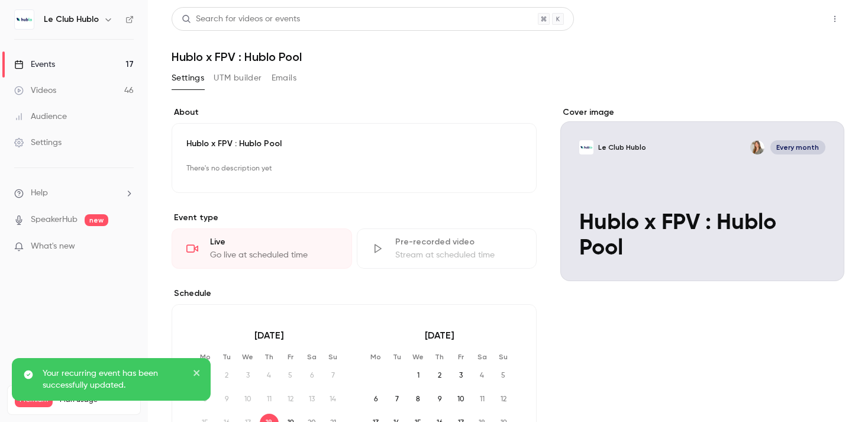  I want to click on li: help-dropdown-opener, so click(74, 193).